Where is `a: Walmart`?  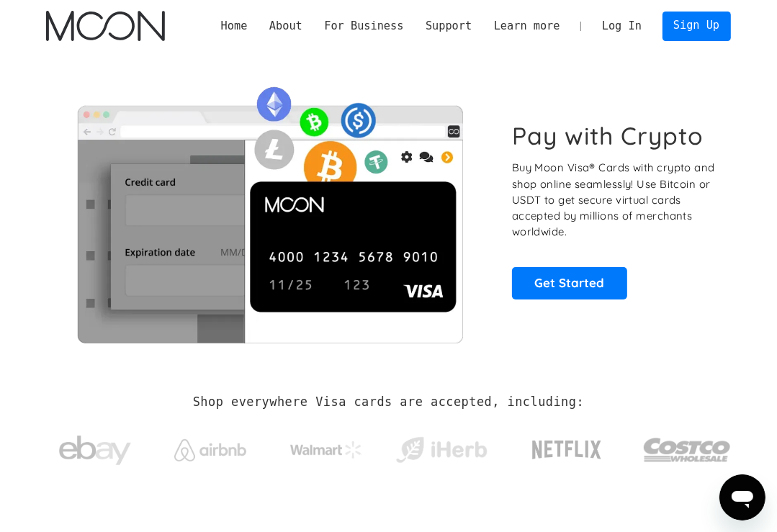
a: Walmart is located at coordinates (326, 446).